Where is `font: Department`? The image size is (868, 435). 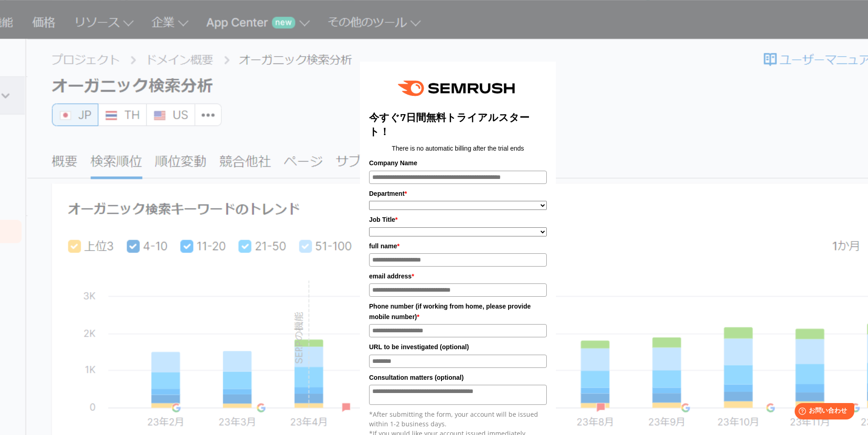 font: Department is located at coordinates (387, 193).